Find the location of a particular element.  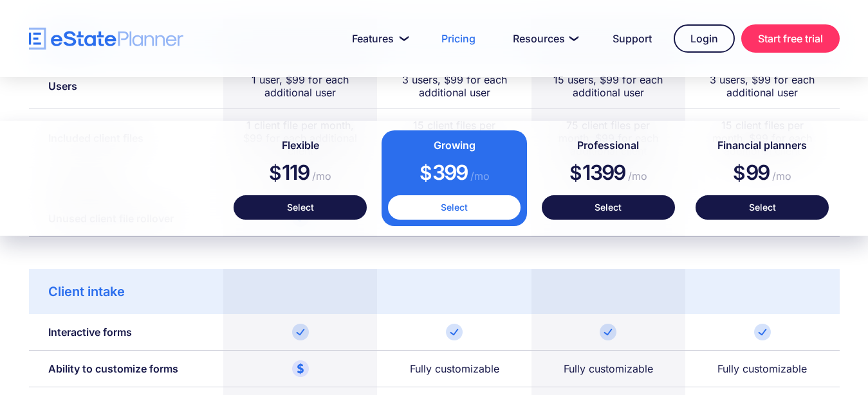

a: Features is located at coordinates (378, 39).